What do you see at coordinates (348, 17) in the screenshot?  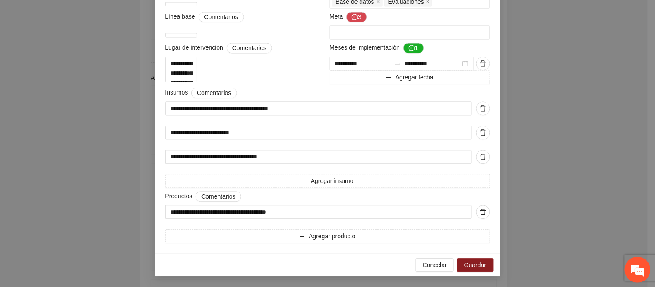 I see `span: Meta` at bounding box center [348, 17].